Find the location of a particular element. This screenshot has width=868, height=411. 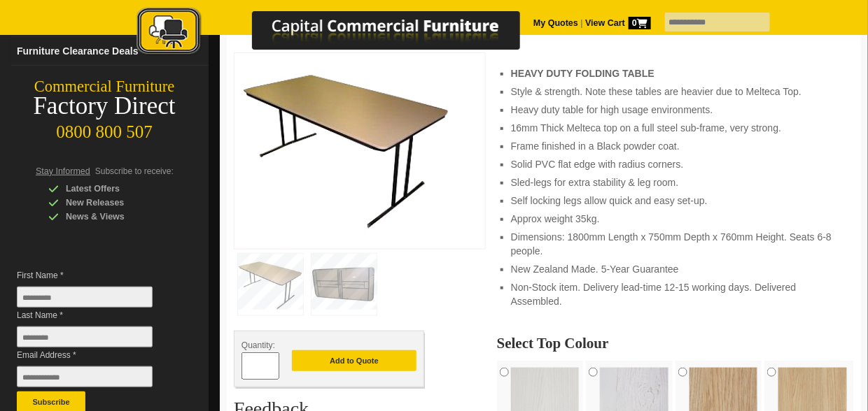

h2: Select Top Colour is located at coordinates (675, 343).